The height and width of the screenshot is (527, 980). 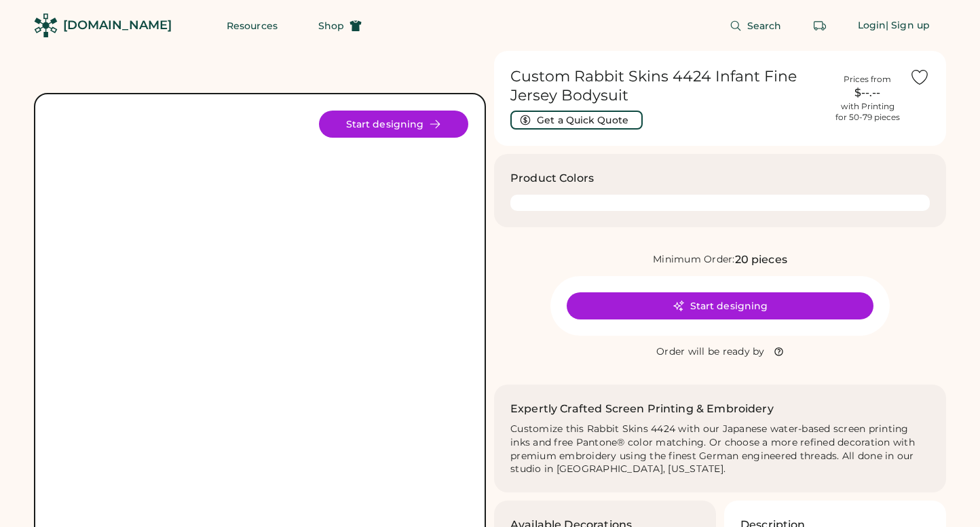 What do you see at coordinates (260, 319) in the screenshot?
I see `img: Rabbit Skins 4424 Product Image` at bounding box center [260, 319].